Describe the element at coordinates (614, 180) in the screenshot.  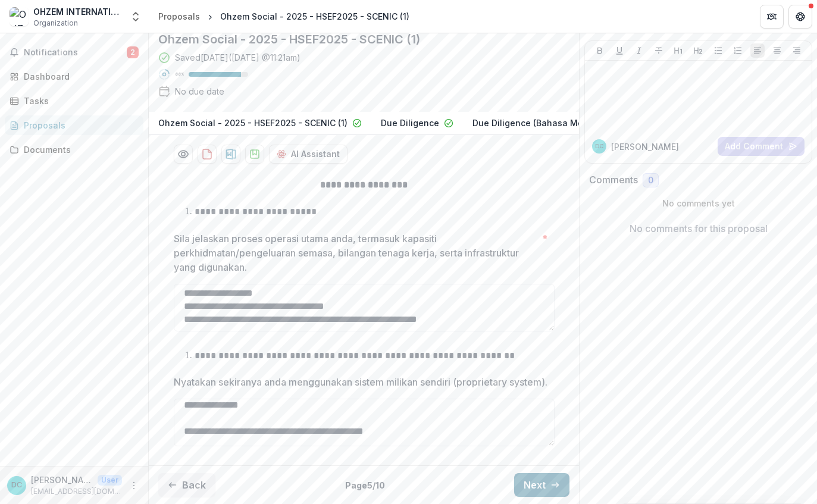
I see `h2: Comments` at that location.